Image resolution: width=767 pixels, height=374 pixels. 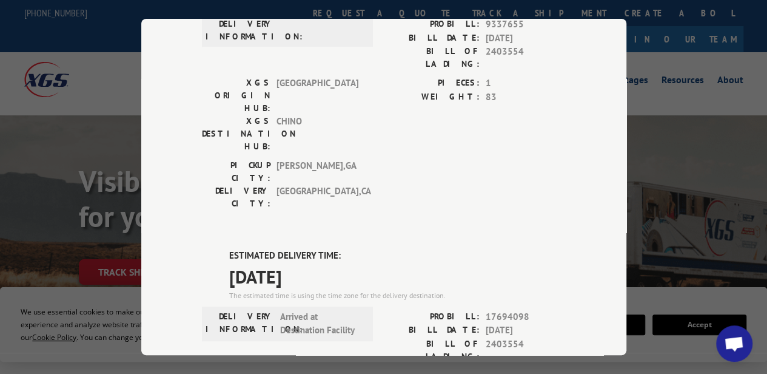 I want to click on span: 9337655, so click(x=526, y=24).